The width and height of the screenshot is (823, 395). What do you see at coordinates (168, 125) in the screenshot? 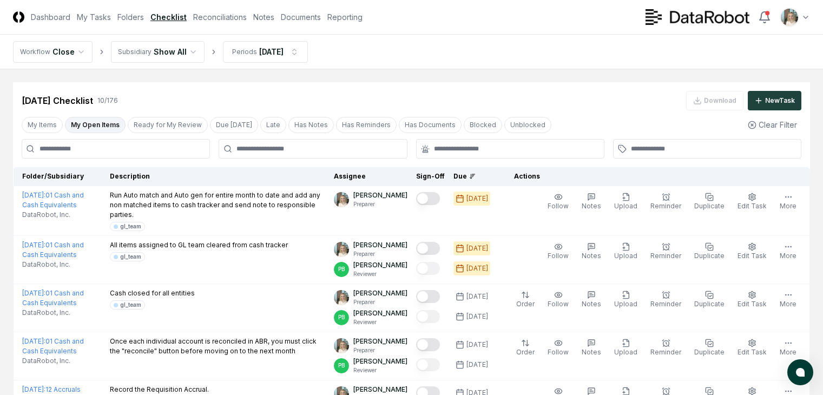
I see `button: Ready for My Review` at bounding box center [168, 125].